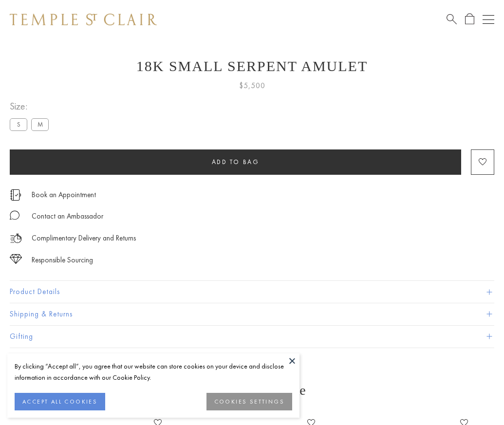 This screenshot has width=504, height=425. I want to click on button: Product Details, so click(252, 292).